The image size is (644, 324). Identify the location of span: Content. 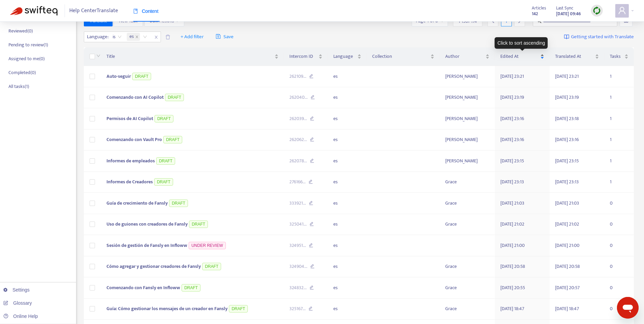
(145, 11).